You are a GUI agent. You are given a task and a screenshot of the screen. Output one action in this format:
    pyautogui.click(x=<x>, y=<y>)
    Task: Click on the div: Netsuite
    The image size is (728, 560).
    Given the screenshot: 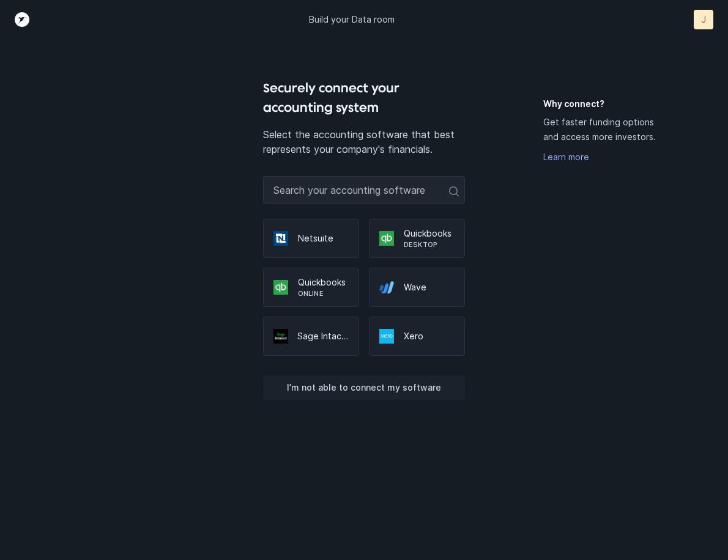 What is the action you would take?
    pyautogui.click(x=310, y=239)
    